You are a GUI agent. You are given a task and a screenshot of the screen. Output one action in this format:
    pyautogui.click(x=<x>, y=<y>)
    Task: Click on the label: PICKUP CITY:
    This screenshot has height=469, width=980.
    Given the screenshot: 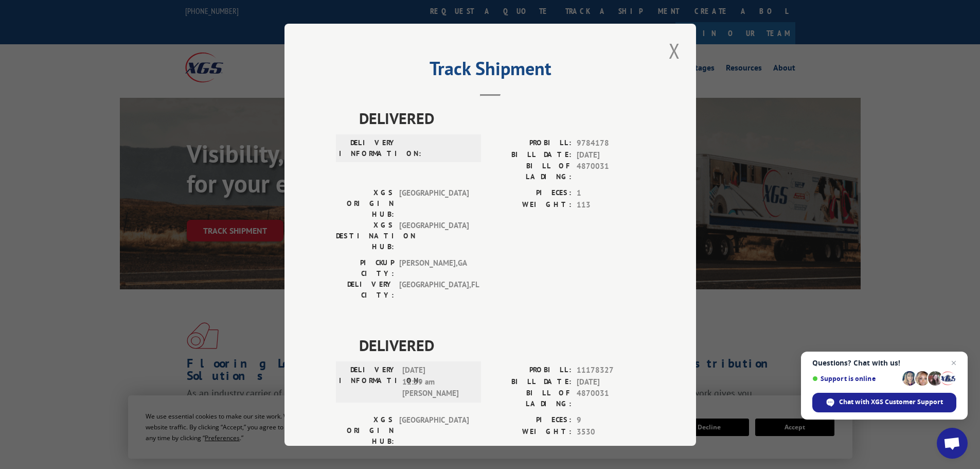 What is the action you would take?
    pyautogui.click(x=365, y=268)
    